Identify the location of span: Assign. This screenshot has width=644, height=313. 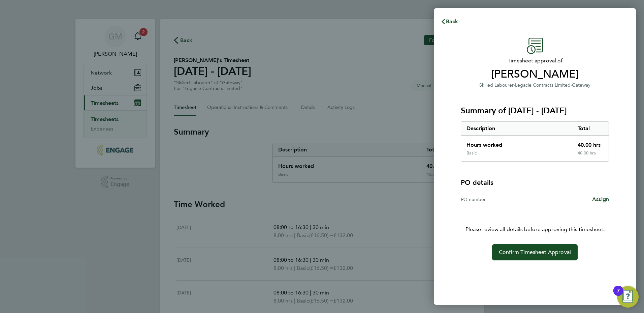
(600, 199).